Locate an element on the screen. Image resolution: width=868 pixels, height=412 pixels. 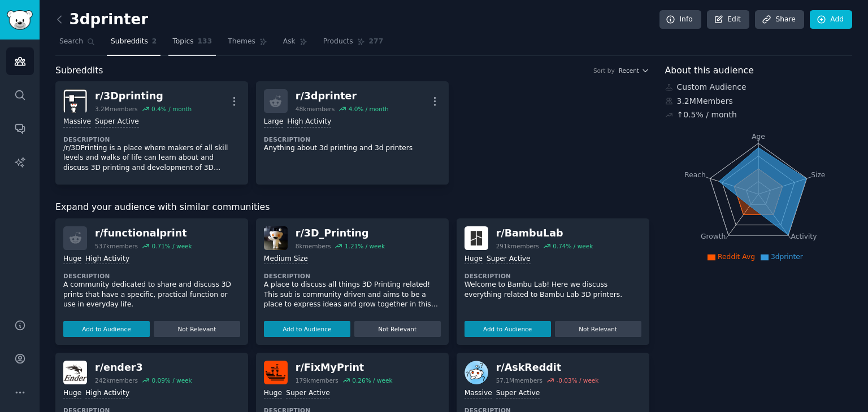
div: ↑ 0.5 % / month is located at coordinates (707, 115).